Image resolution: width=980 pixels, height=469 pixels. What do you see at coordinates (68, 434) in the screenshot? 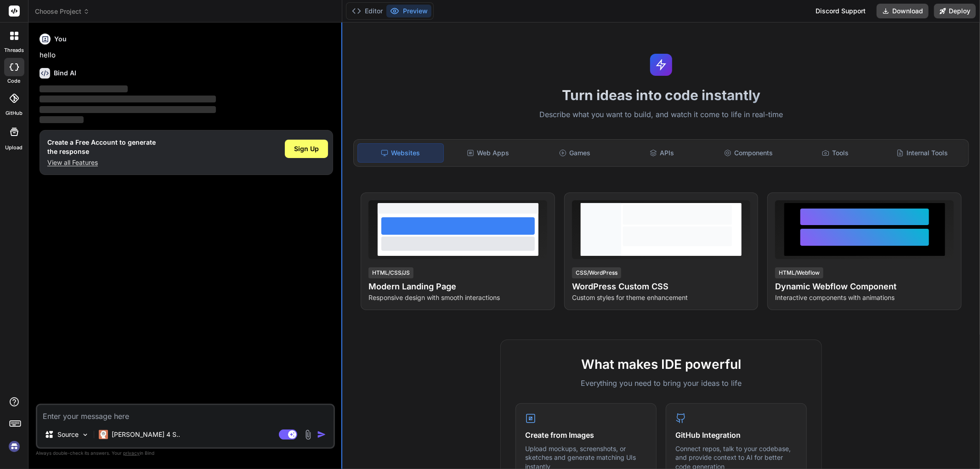
I see `p: Source` at bounding box center [68, 434].